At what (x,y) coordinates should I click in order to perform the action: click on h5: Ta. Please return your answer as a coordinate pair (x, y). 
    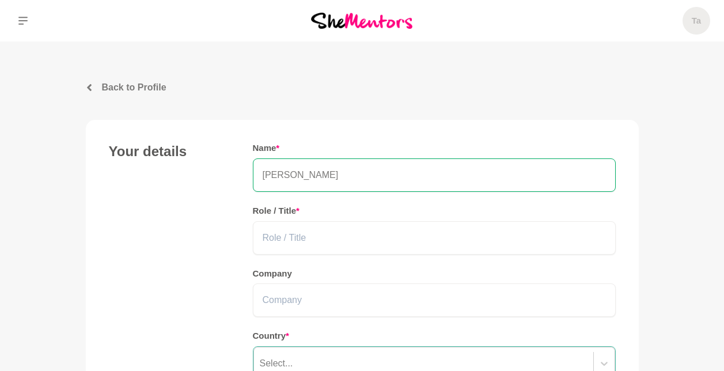
    Looking at the image, I should click on (696, 21).